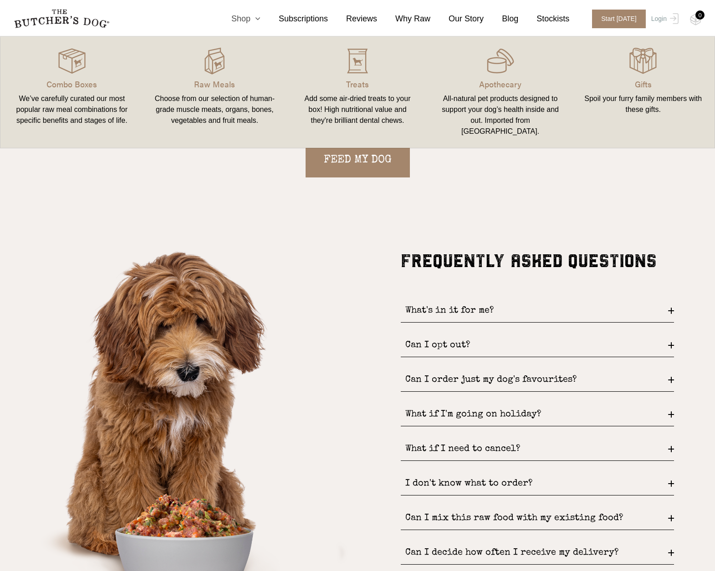  What do you see at coordinates (237, 19) in the screenshot?
I see `a: Shop` at bounding box center [237, 19].